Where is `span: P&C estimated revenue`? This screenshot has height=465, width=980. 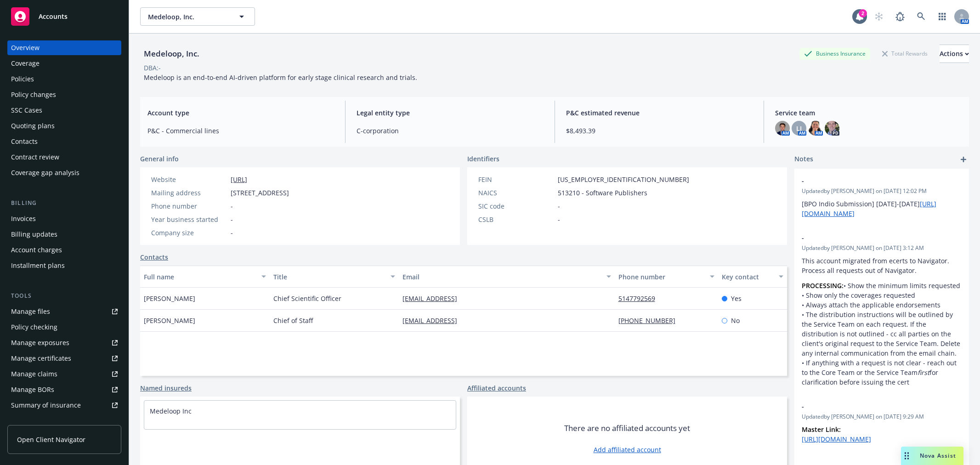 span: P&C estimated revenue is located at coordinates (659, 112).